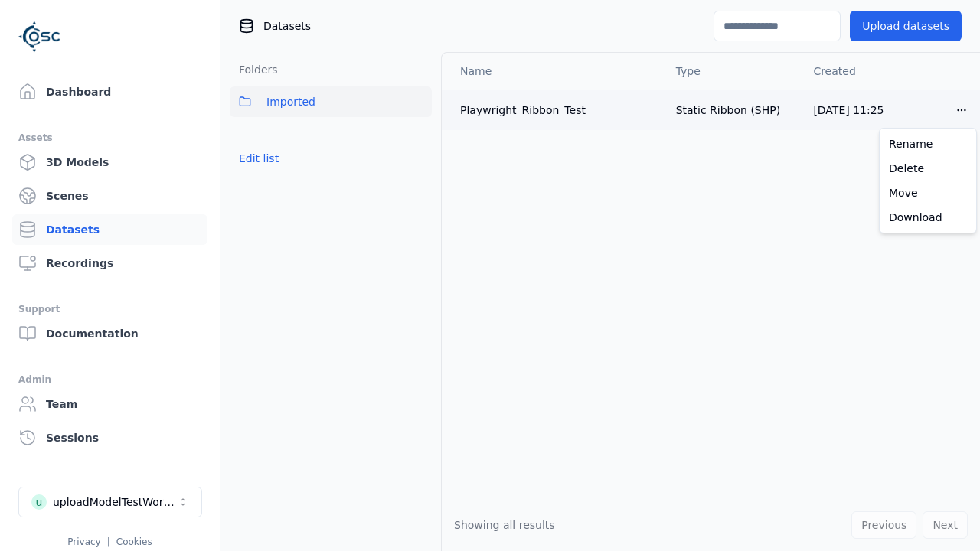 This screenshot has width=980, height=551. I want to click on a: Rename, so click(928, 144).